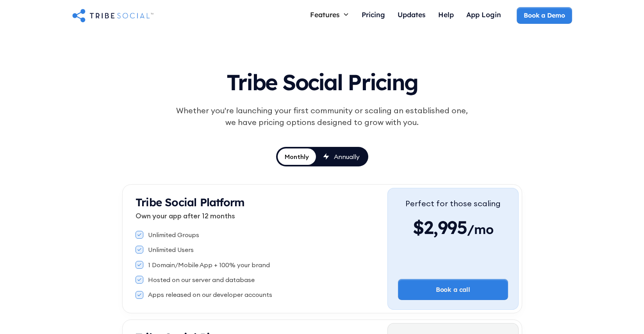 The height and width of the screenshot is (334, 644). What do you see at coordinates (483, 15) in the screenshot?
I see `div: App Login` at bounding box center [483, 15].